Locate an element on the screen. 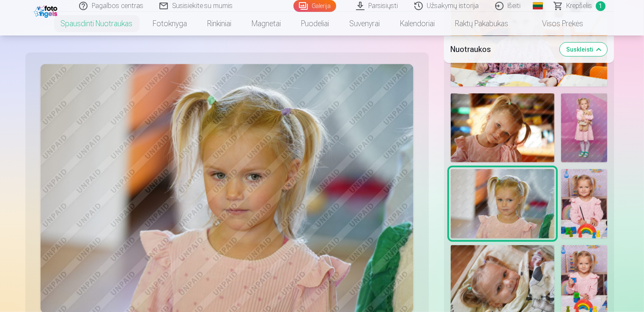  a: Rinkiniai is located at coordinates (219, 24).